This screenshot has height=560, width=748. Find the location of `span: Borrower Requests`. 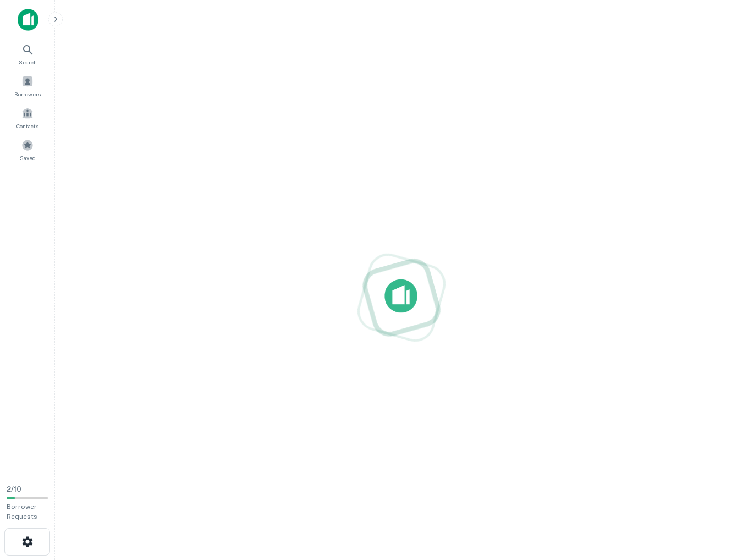

span: Borrower Requests is located at coordinates (22, 512).